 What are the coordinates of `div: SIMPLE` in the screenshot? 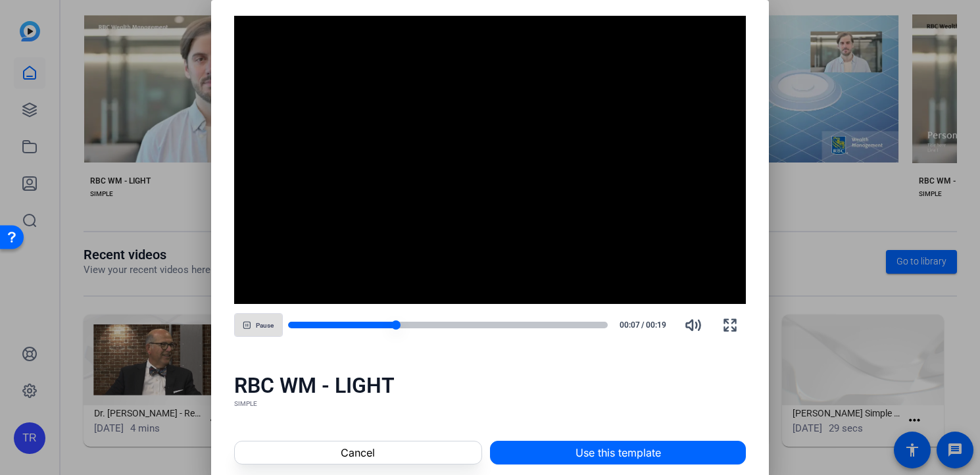 It's located at (490, 404).